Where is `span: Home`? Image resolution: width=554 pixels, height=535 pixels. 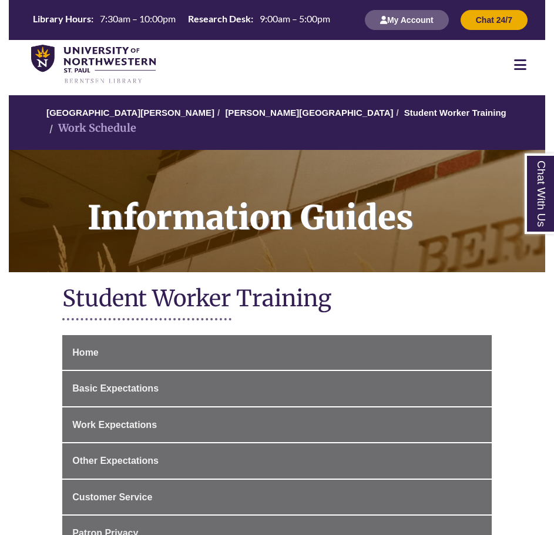
span: Home is located at coordinates (85, 352).